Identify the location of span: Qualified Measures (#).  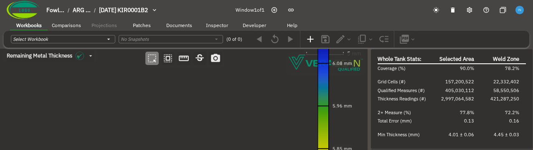
(401, 91).